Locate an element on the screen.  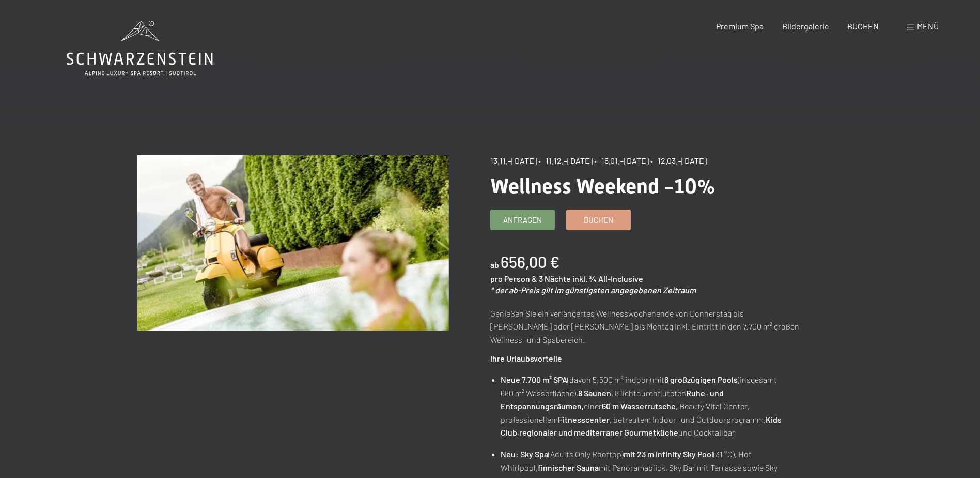
span: Wellness Weekend -10% is located at coordinates (603, 186).